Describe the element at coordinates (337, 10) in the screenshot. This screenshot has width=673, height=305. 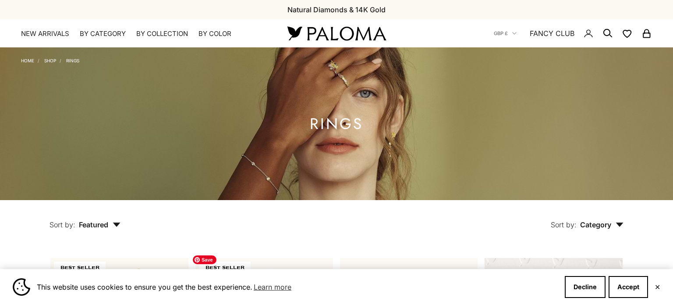
I see `p: Natural Diamonds & 14K Gold` at that location.